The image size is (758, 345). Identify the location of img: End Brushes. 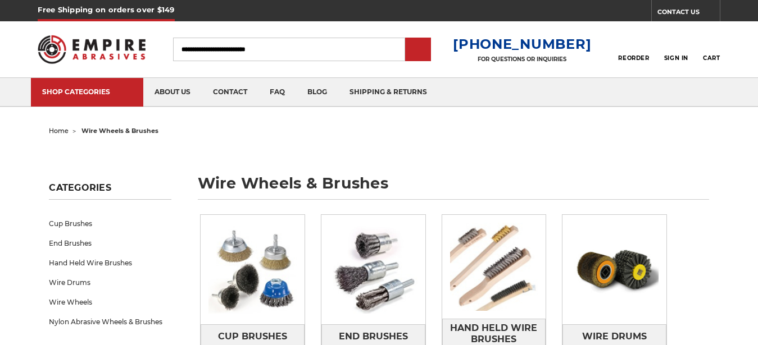
(373, 270).